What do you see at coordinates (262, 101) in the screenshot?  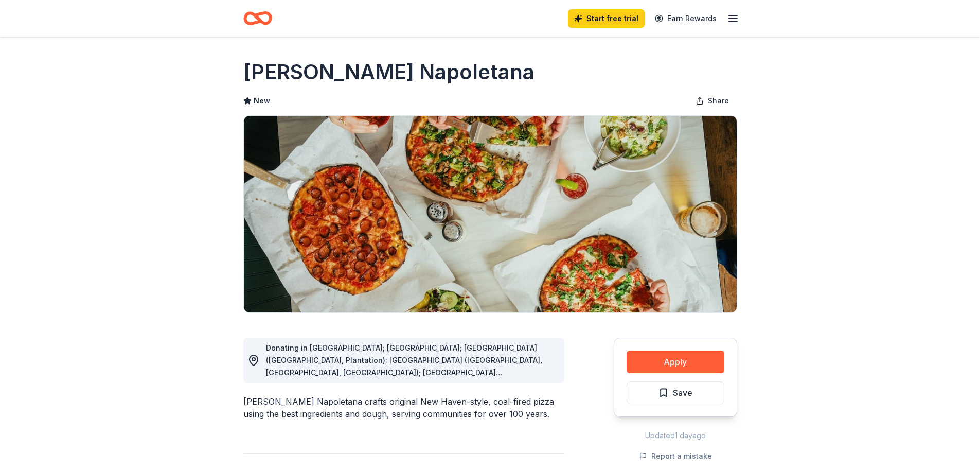 I see `span: New` at bounding box center [262, 101].